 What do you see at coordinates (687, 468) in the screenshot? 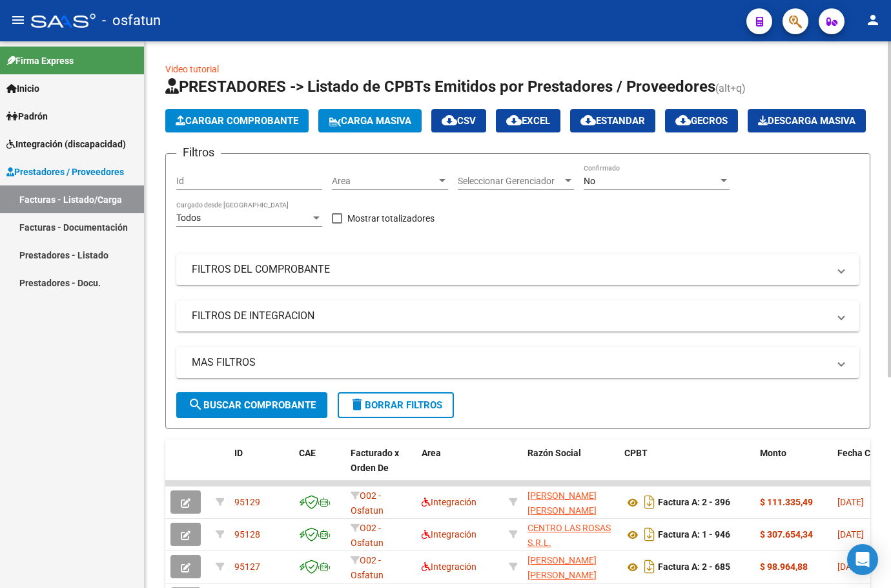
I see `datatable-header-cell: CPBT` at bounding box center [687, 468].